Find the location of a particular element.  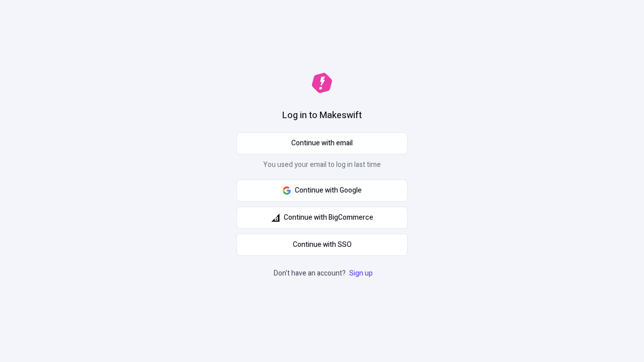

button: Continue with email is located at coordinates (322, 143).